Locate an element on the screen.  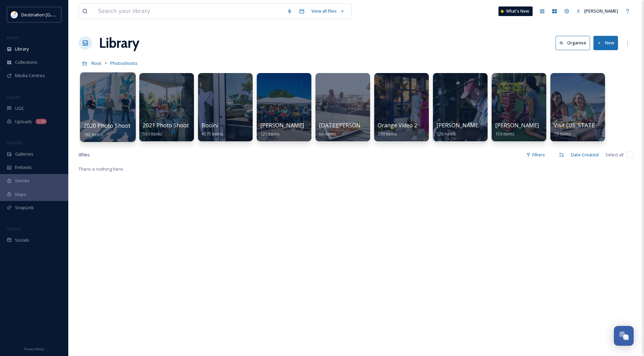
span: SOCIALS is located at coordinates (14, 228).